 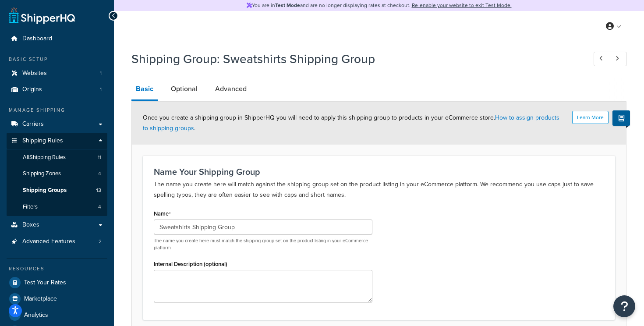 What do you see at coordinates (99, 157) in the screenshot?
I see `span: 11` at bounding box center [99, 157].